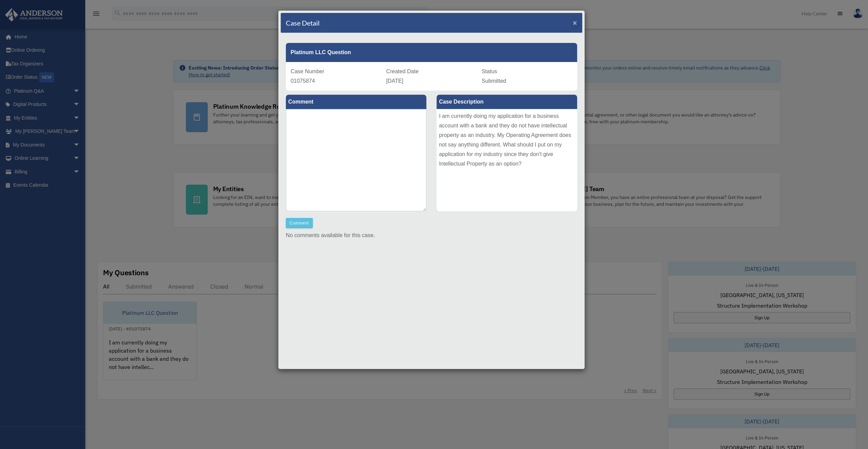 The width and height of the screenshot is (868, 449). Describe the element at coordinates (575, 22) in the screenshot. I see `button: Close` at that location.